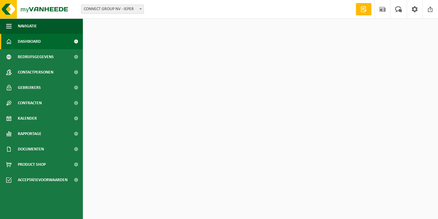 The width and height of the screenshot is (438, 219). What do you see at coordinates (29, 134) in the screenshot?
I see `span: Rapportage` at bounding box center [29, 134].